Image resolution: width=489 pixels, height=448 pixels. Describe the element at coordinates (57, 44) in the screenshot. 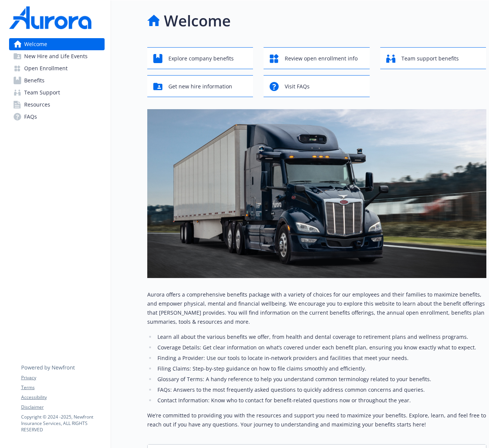

I see `a: Welcome` at that location.